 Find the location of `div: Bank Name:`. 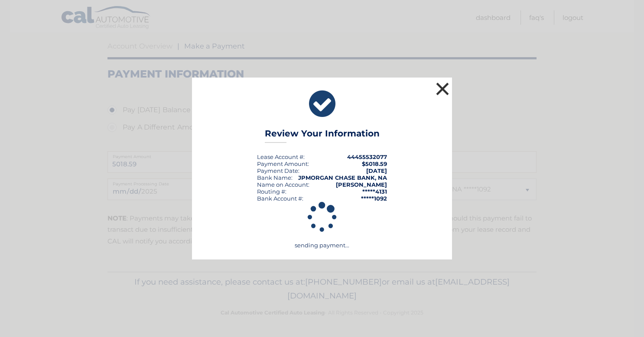

div: Bank Name: is located at coordinates (274, 178).